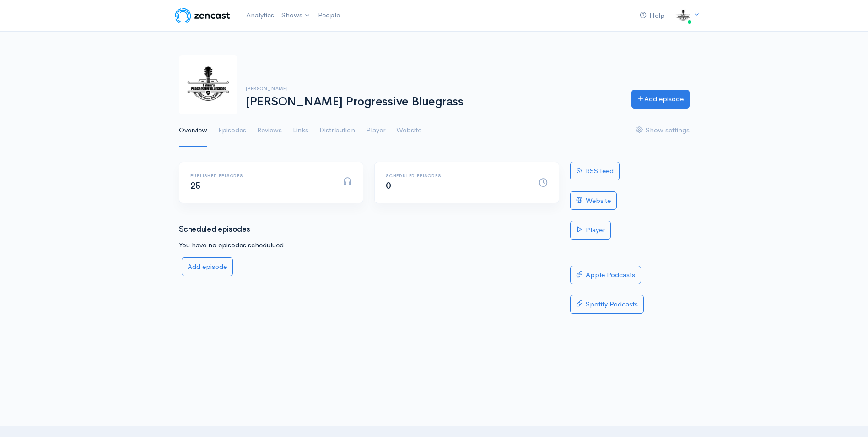 This screenshot has height=437, width=868. What do you see at coordinates (457, 176) in the screenshot?
I see `h6: Scheduled episodes` at bounding box center [457, 176].